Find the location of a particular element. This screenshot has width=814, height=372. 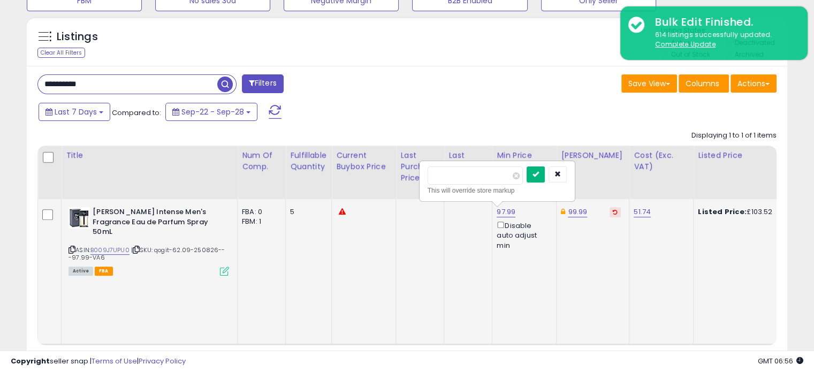

div: Fulfillable Quantity is located at coordinates (308, 161).